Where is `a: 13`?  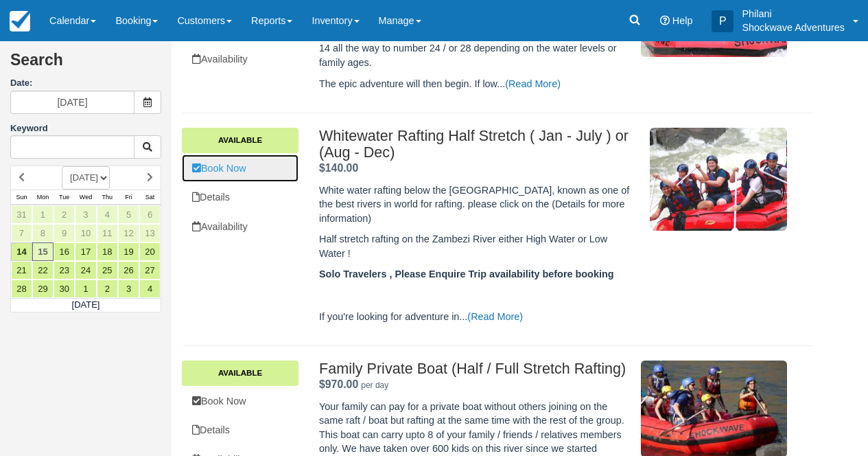
a: 13 is located at coordinates (149, 233).